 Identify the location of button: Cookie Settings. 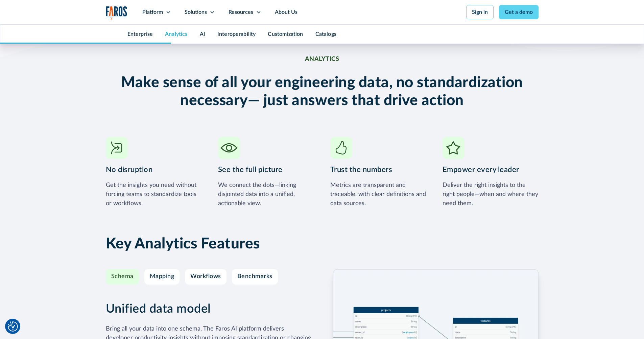
(13, 327).